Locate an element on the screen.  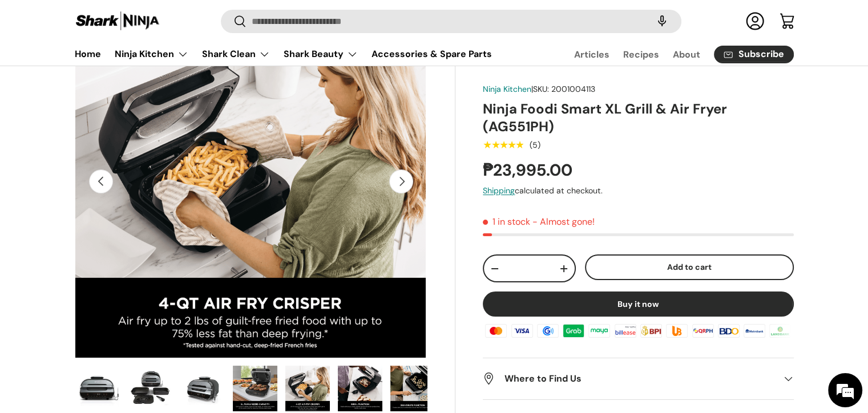
a: Shipping is located at coordinates (499, 191).